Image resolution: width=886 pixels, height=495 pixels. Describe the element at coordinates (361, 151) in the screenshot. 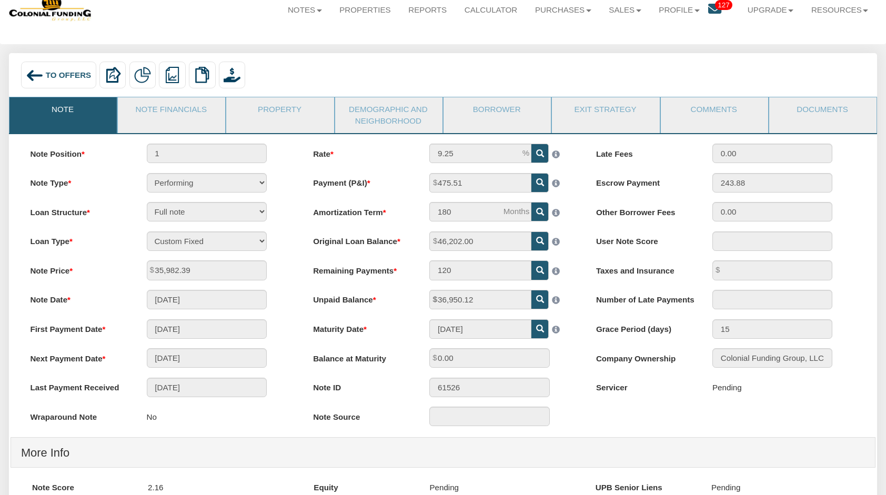

I see `label: Rate` at that location.